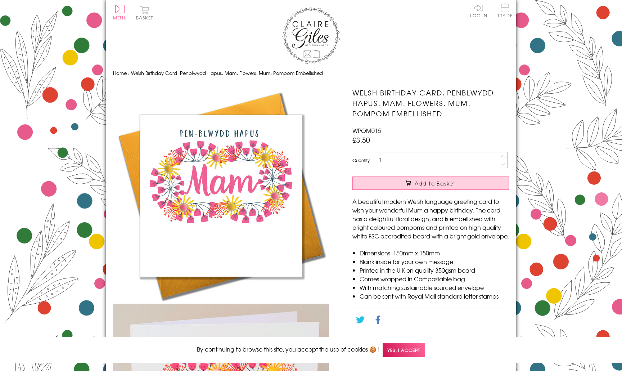  What do you see at coordinates (434, 253) in the screenshot?
I see `li: Dimensions: 150mm x 150mm` at bounding box center [434, 253].